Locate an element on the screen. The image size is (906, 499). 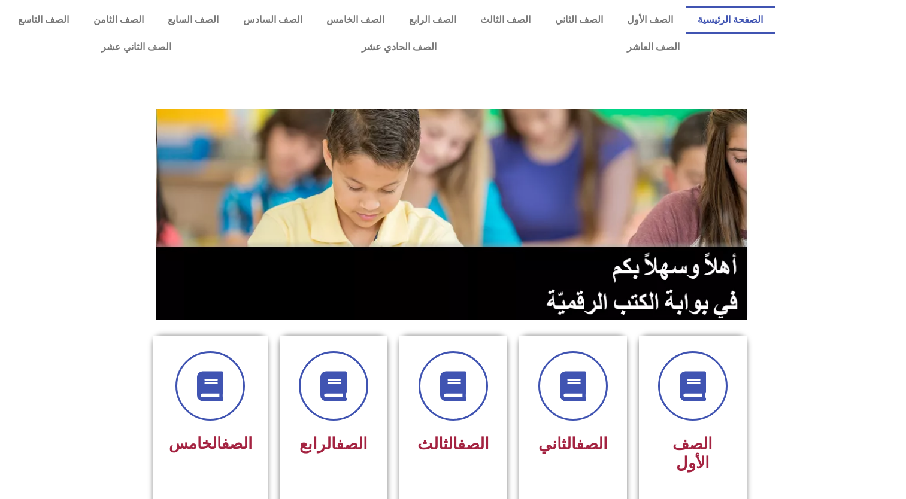
a: الصف السابع is located at coordinates (193, 20).